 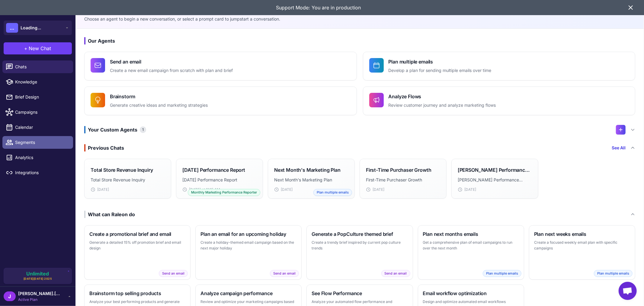 What do you see at coordinates (31, 28) in the screenshot?
I see `span: Loading...` at bounding box center [31, 28].